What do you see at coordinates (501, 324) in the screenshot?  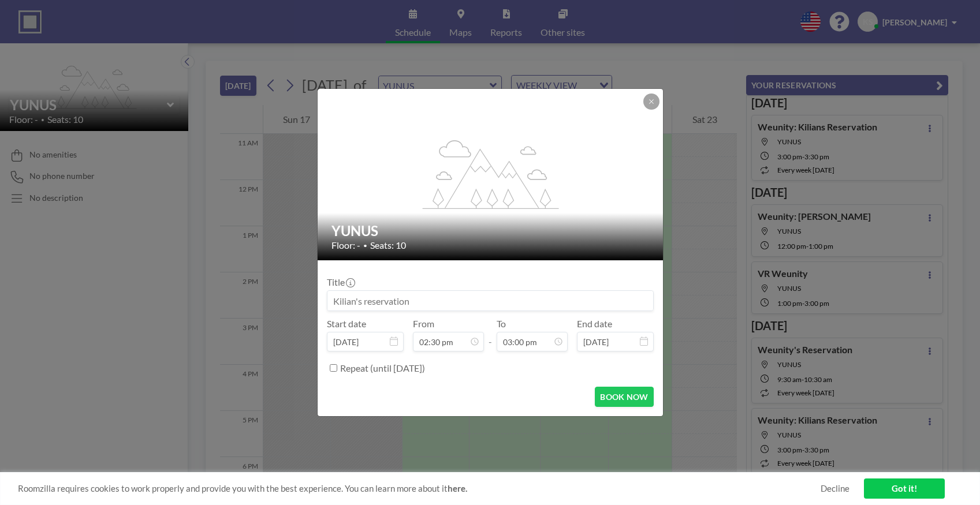 I see `label: To` at bounding box center [501, 324].